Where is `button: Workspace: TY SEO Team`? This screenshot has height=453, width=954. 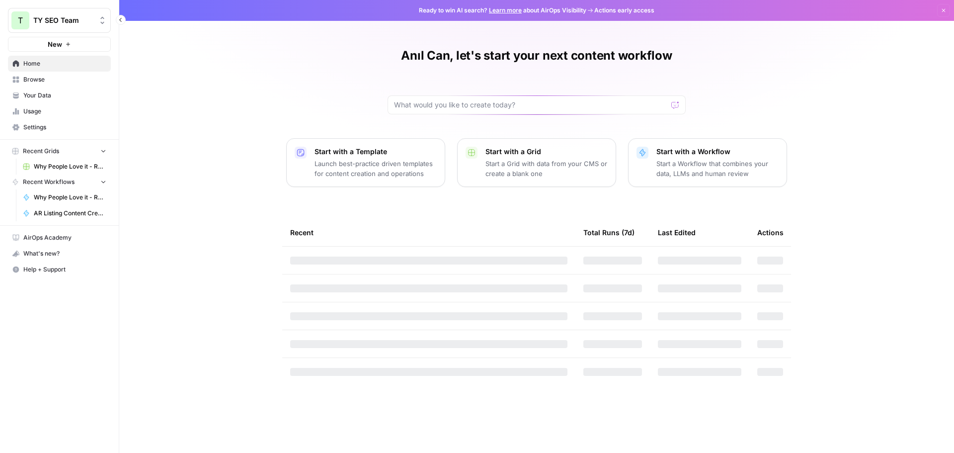
button: Workspace: TY SEO Team is located at coordinates (59, 20).